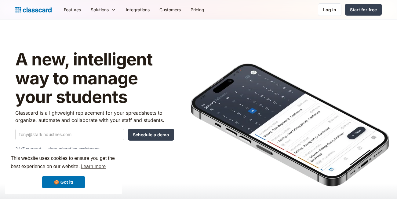  I want to click on input: Schedule a demo, so click(151, 134).